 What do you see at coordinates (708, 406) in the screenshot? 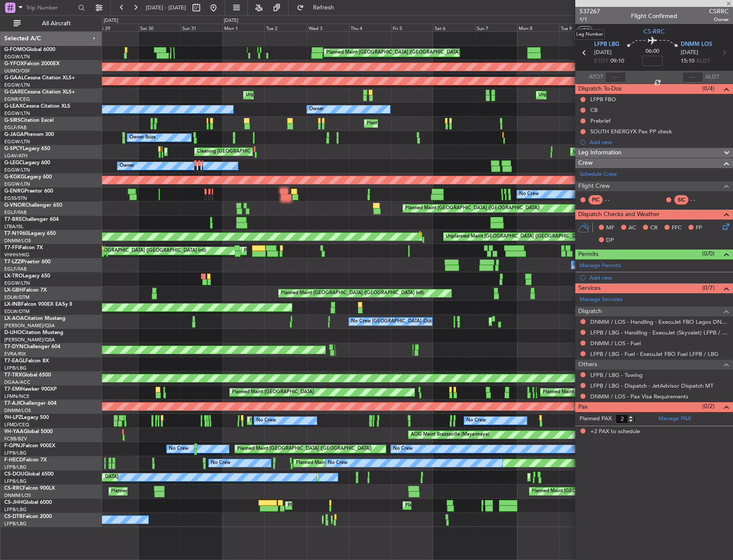
I see `span: (0/2)` at bounding box center [708, 406].